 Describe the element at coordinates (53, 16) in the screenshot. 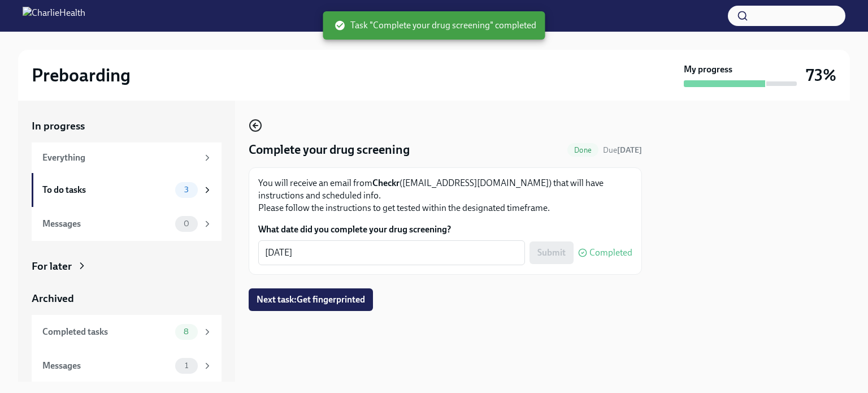

I see `img: CharlieHealth` at that location.